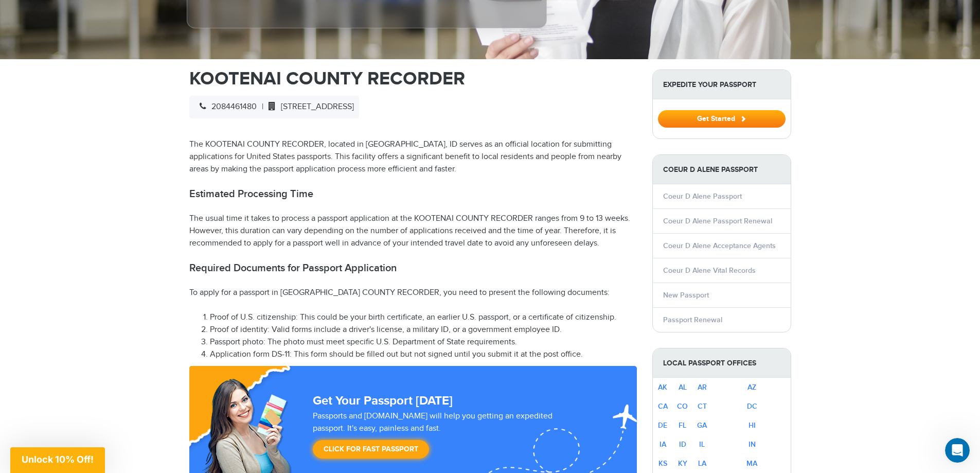  What do you see at coordinates (413, 194) in the screenshot?
I see `h2: Estimated Processing Time` at bounding box center [413, 194].